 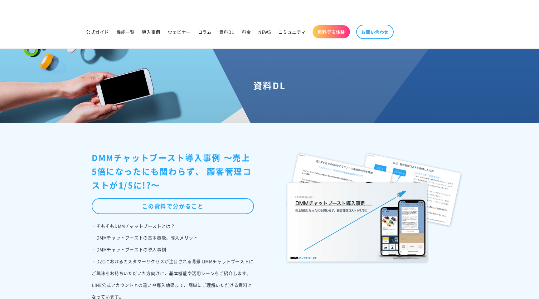 What do you see at coordinates (265, 32) in the screenshot?
I see `span: NEWS` at bounding box center [265, 32].